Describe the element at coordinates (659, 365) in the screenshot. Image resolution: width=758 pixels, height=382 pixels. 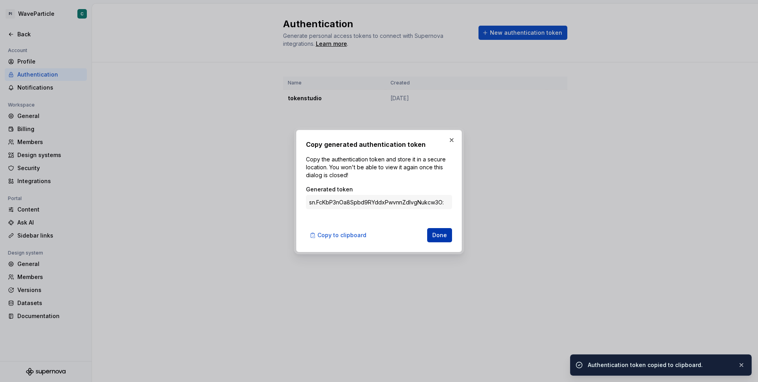
I see `div: Authentication token copied to clipboard.` at that location.